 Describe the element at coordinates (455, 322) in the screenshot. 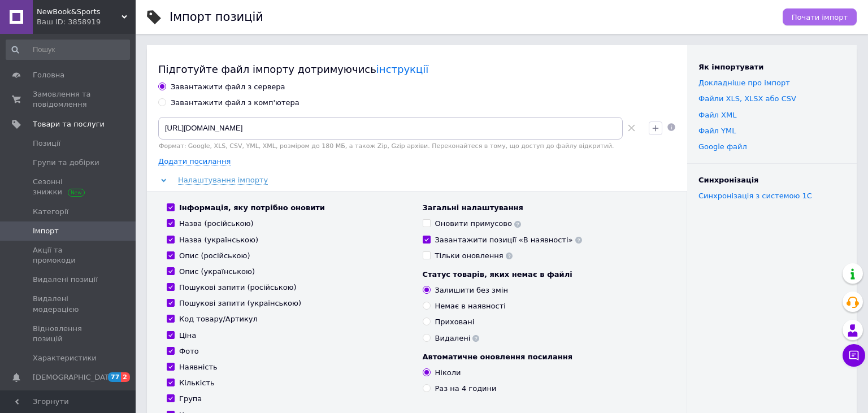

I see `div: Приховані` at that location.